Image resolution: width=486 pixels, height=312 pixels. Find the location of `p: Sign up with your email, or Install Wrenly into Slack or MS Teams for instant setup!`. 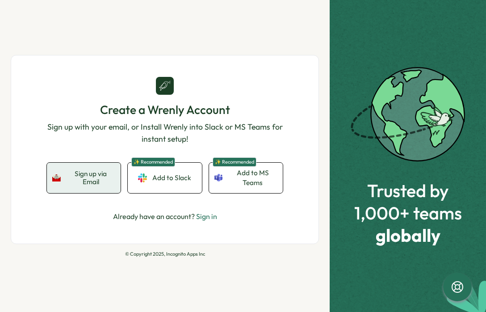

p: Sign up with your email, or Install Wrenly into Slack or MS Teams for instant setup! is located at coordinates (165, 133).